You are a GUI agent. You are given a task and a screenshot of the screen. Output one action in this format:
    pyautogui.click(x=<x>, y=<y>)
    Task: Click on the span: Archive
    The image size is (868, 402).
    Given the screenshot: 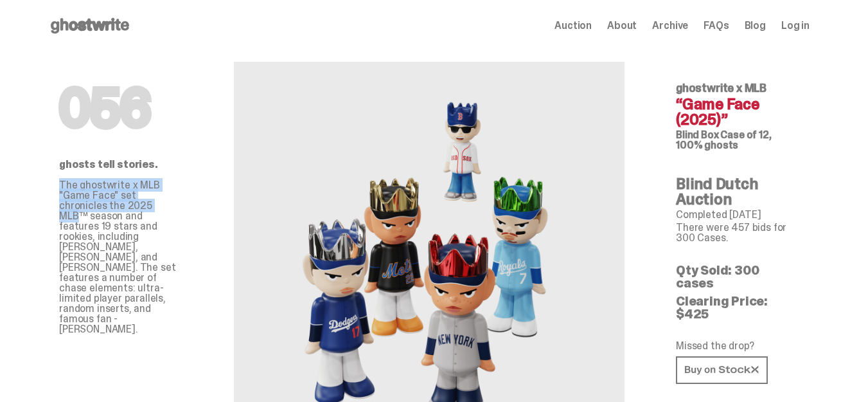 What is the action you would take?
    pyautogui.click(x=670, y=26)
    